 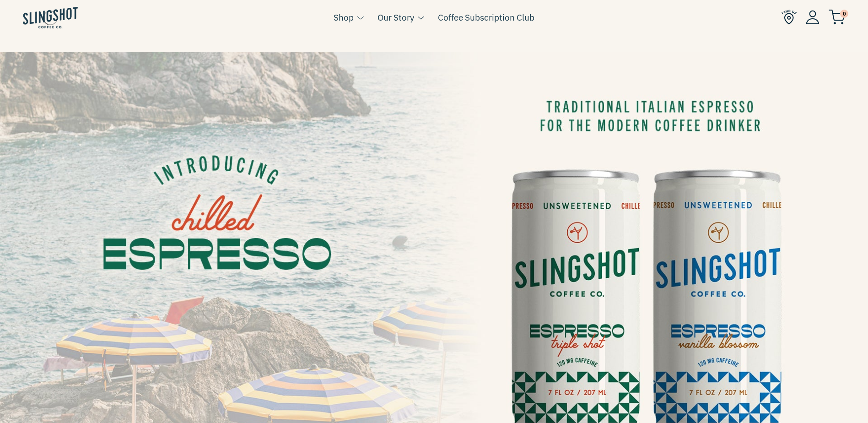 What do you see at coordinates (789, 17) in the screenshot?
I see `img: Find Us` at bounding box center [789, 17].